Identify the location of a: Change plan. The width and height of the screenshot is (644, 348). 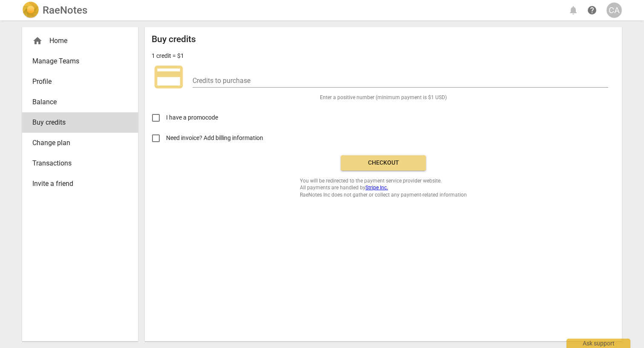
(80, 143).